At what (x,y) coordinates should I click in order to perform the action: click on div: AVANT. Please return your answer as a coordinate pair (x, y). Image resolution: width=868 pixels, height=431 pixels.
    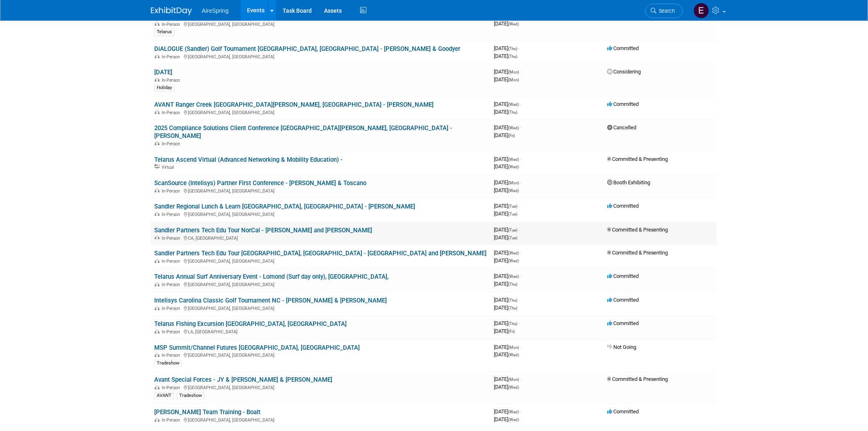
    Looking at the image, I should click on (164, 396).